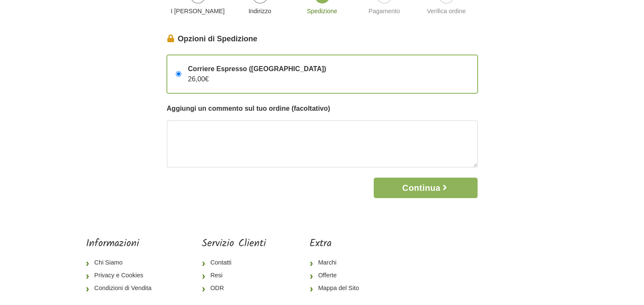 This screenshot has width=644, height=305. Describe the element at coordinates (248, 108) in the screenshot. I see `strong: Aggiungi un commento sul tuo ordine (facoltativo)` at that location.